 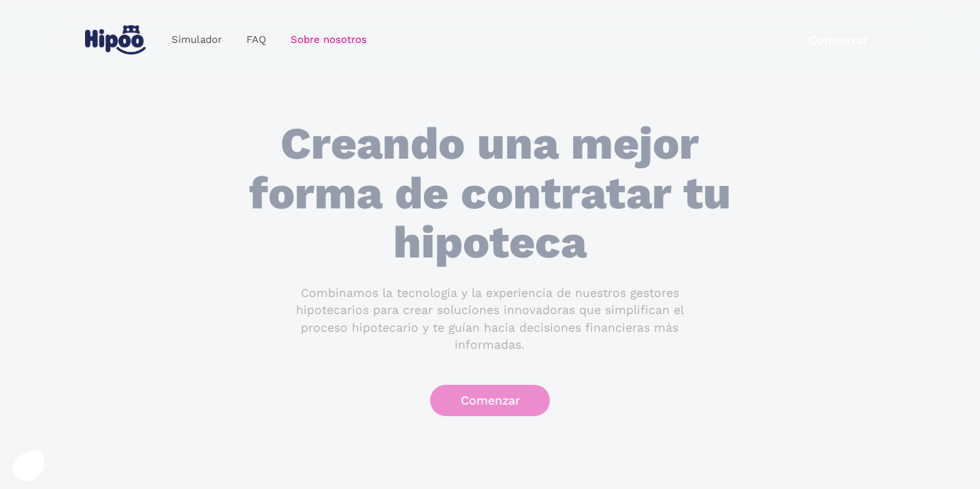 What do you see at coordinates (490, 194) in the screenshot?
I see `h1: Creando una mejor forma de contratar tu hipoteca` at bounding box center [490, 194].